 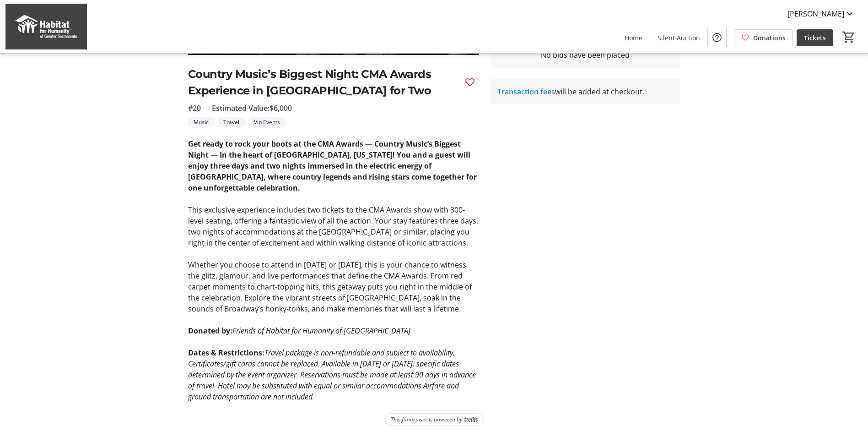 What do you see at coordinates (527, 92) in the screenshot?
I see `a: Transaction fees` at bounding box center [527, 92].